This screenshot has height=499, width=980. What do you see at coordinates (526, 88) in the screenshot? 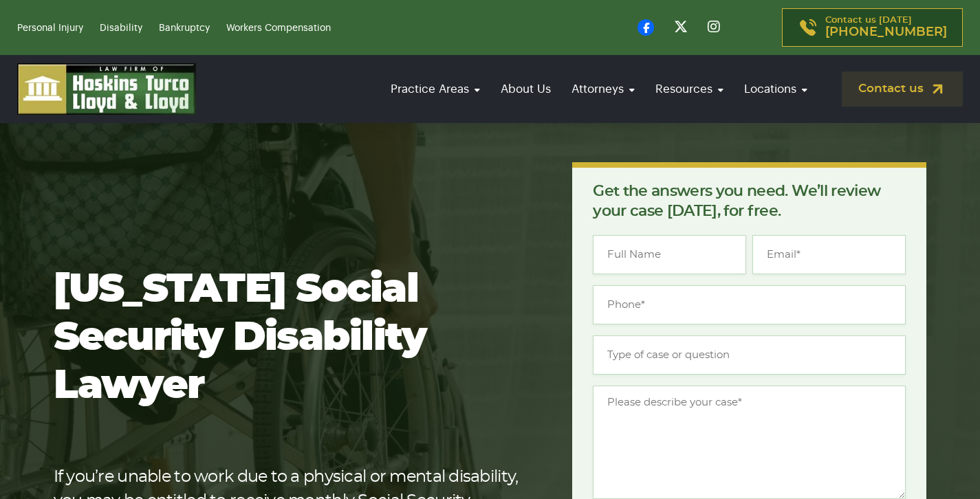
I see `a: About Us` at bounding box center [526, 88].